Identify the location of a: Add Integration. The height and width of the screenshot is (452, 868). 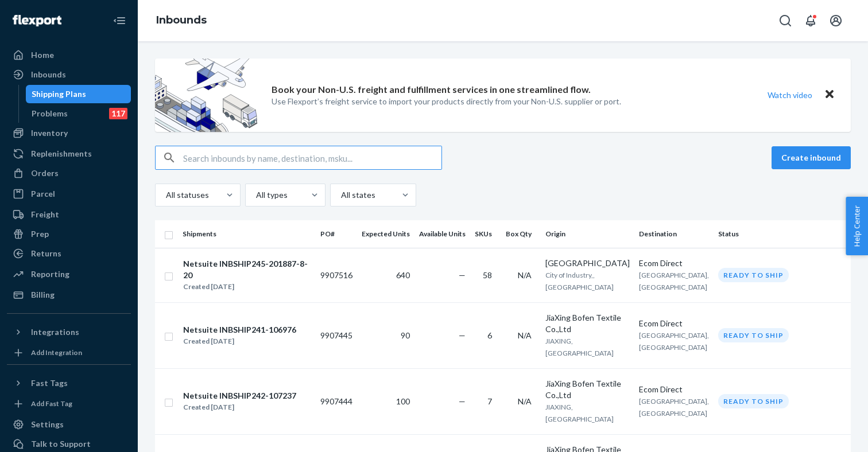
(69, 352).